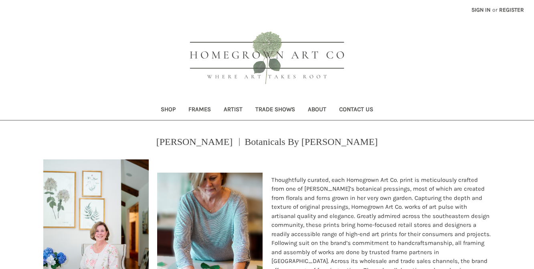 This screenshot has width=534, height=269. Describe the element at coordinates (317, 110) in the screenshot. I see `a: About` at that location.